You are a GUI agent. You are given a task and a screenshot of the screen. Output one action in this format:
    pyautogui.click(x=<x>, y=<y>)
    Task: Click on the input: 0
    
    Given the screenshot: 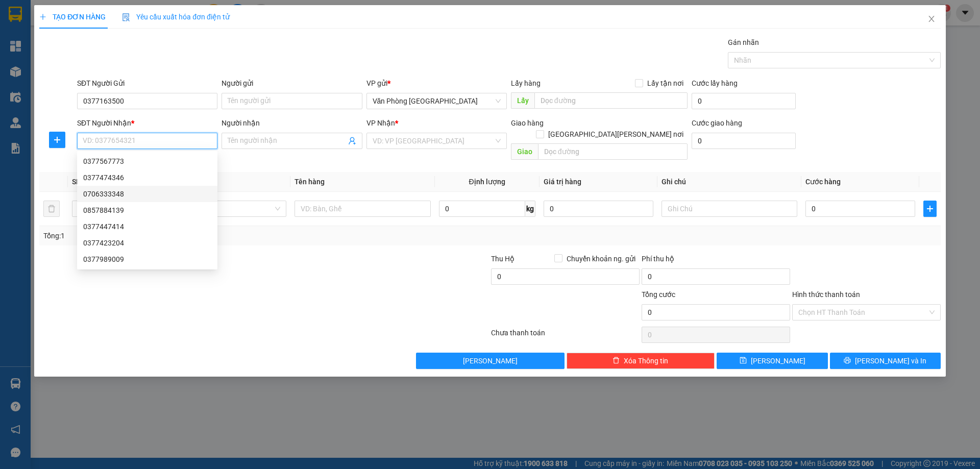 What is the action you would take?
    pyautogui.click(x=598, y=209)
    